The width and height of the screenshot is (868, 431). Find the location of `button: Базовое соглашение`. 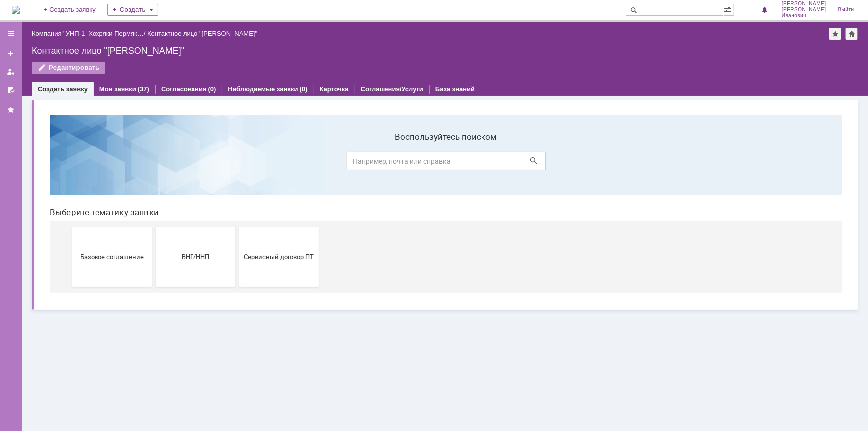

button: Базовое соглашение is located at coordinates (70, 149).